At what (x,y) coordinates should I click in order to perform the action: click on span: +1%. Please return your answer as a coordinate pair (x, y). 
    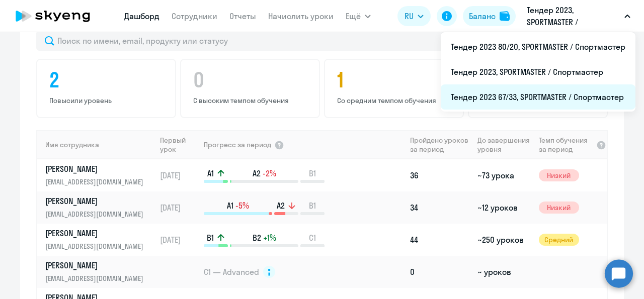
    Looking at the image, I should click on (270, 238).